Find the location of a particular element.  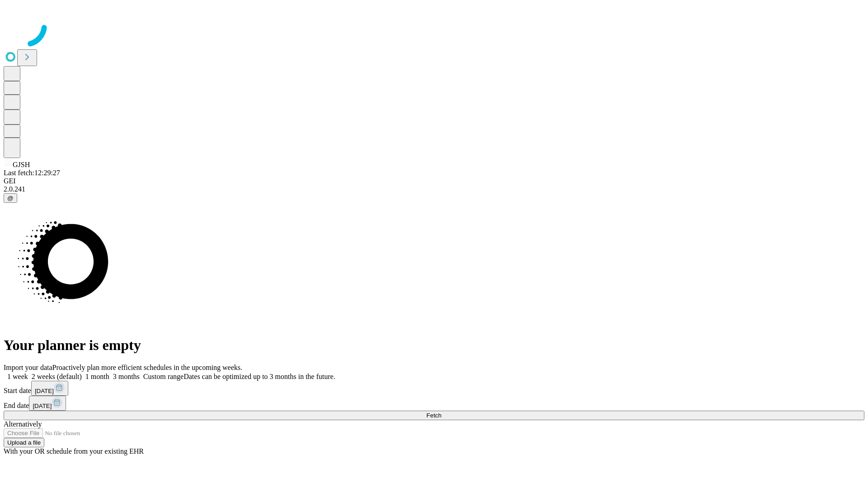

span: Proactively plan more efficient schedules in the upcoming weeks. is located at coordinates (147, 367).